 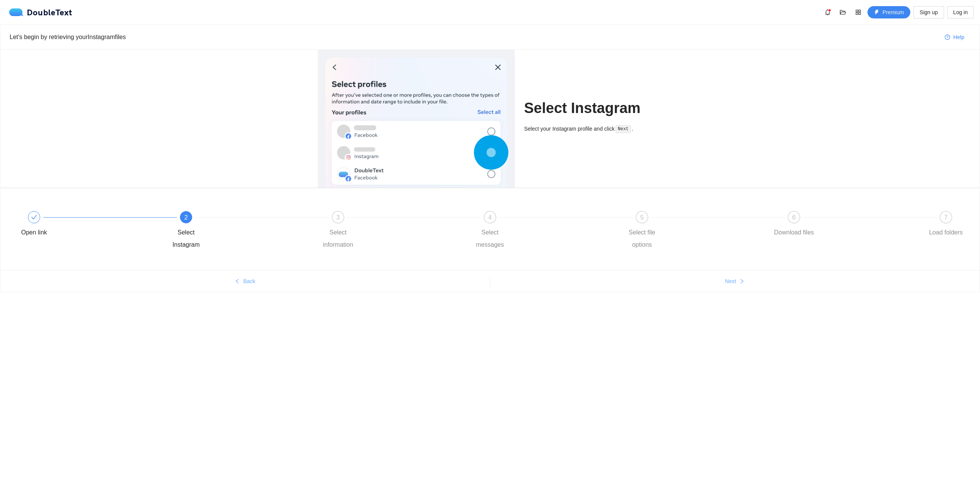 What do you see at coordinates (544, 231) in the screenshot?
I see `div: 4Select messages` at bounding box center [544, 231].